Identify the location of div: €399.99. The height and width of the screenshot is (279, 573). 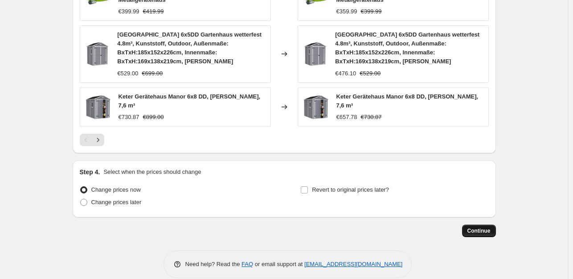
(129, 12).